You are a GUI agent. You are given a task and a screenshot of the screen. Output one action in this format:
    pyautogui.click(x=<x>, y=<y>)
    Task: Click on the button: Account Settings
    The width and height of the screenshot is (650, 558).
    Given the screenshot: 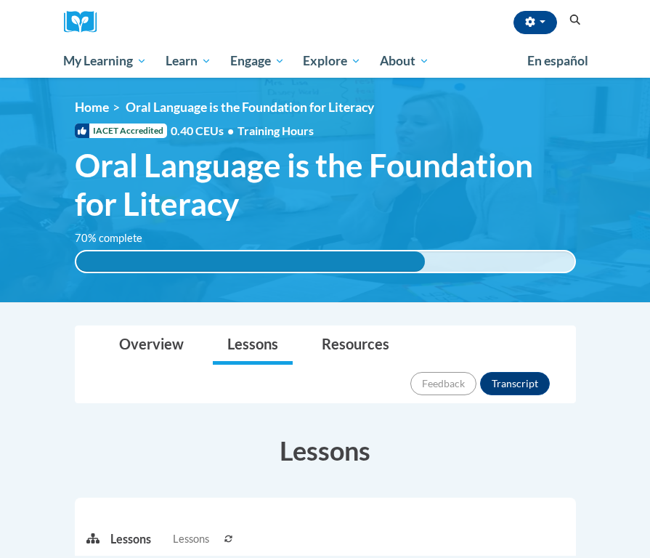 What is the action you would take?
    pyautogui.click(x=535, y=23)
    